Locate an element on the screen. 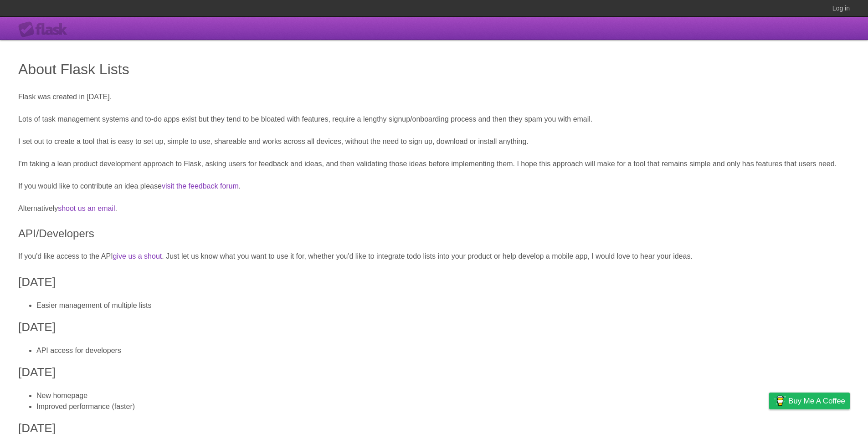  li: New homepage is located at coordinates (443, 396).